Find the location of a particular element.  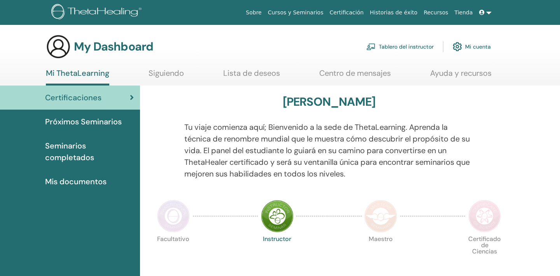

p: Maestro is located at coordinates (380, 252).